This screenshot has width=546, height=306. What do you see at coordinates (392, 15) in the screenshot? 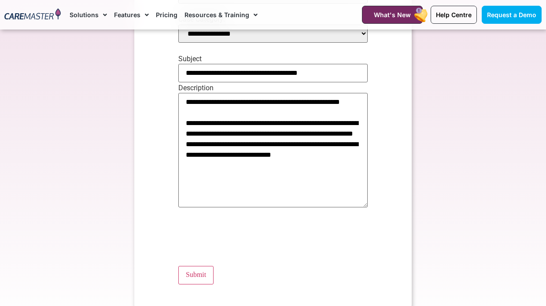
I see `span: What's New` at bounding box center [392, 15].